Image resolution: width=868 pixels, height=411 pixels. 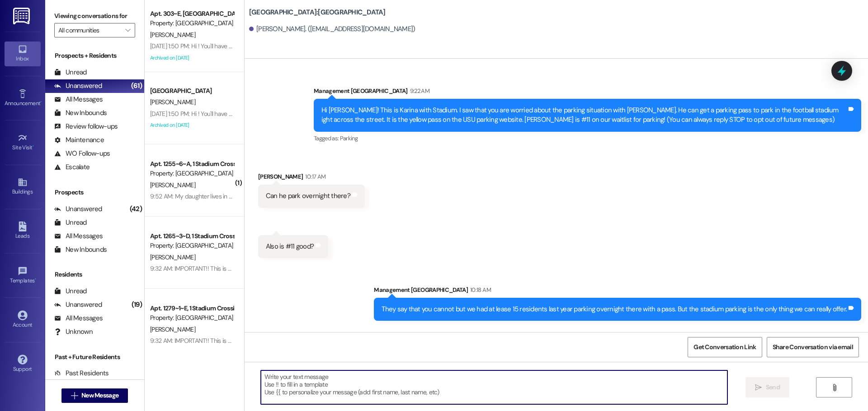 What do you see at coordinates (79, 140) in the screenshot?
I see `div: Maintenance` at bounding box center [79, 140].